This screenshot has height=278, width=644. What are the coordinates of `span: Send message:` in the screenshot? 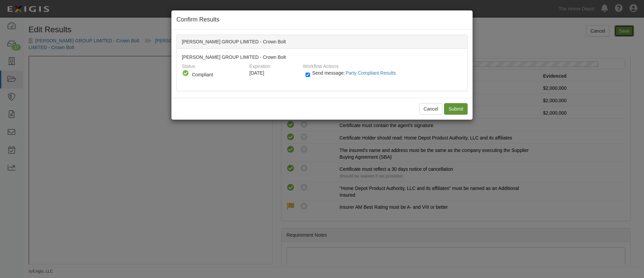 It's located at (355, 73).